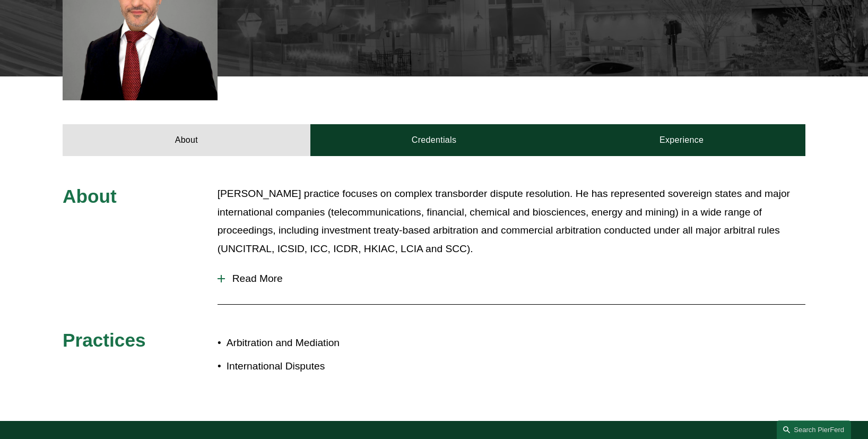  Describe the element at coordinates (330, 343) in the screenshot. I see `p: Arbitration and Mediation` at that location.